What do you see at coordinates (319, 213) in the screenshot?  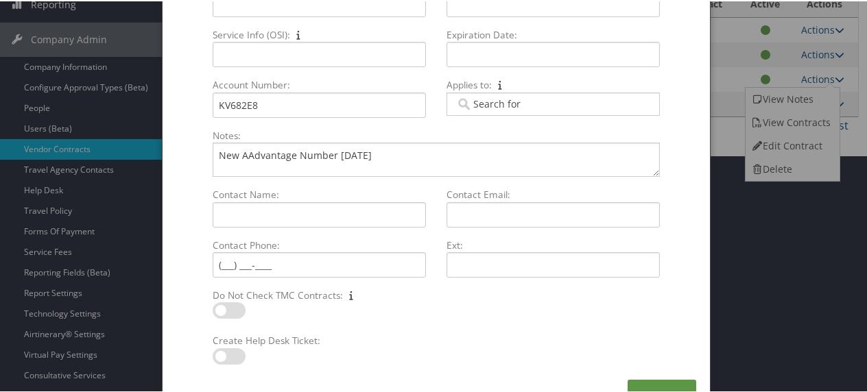 I see `input: Contact Name:` at bounding box center [319, 213].